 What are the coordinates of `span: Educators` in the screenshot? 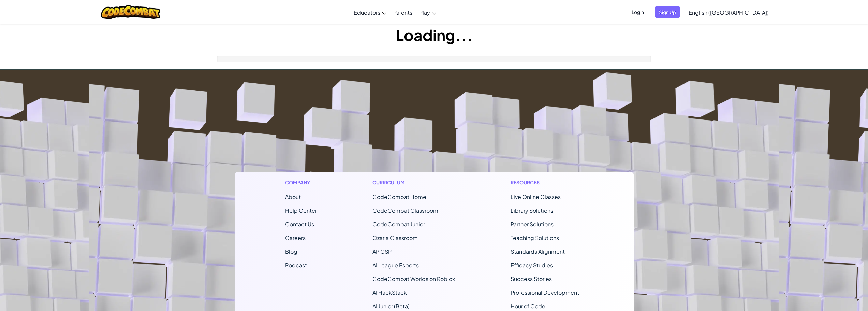 It's located at (367, 12).